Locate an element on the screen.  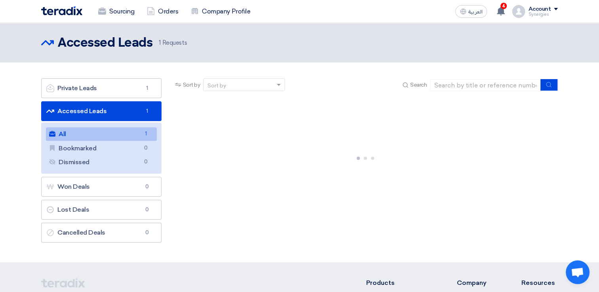
li: Resources is located at coordinates (540, 283).